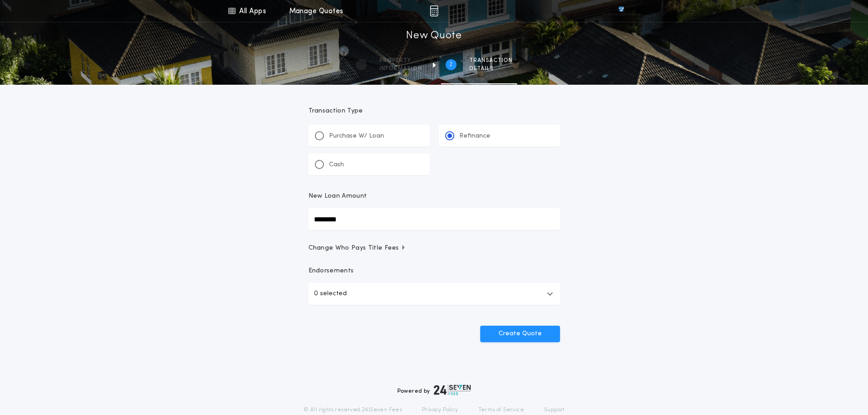  What do you see at coordinates (434, 219) in the screenshot?
I see `input: New Loan Amount` at bounding box center [434, 219].